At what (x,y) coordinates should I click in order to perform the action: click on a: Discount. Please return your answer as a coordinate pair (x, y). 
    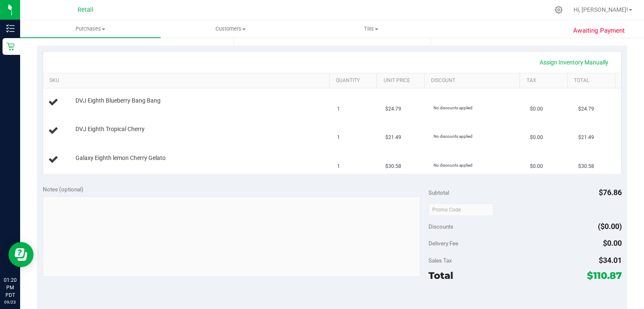
    Looking at the image, I should click on (474, 81).